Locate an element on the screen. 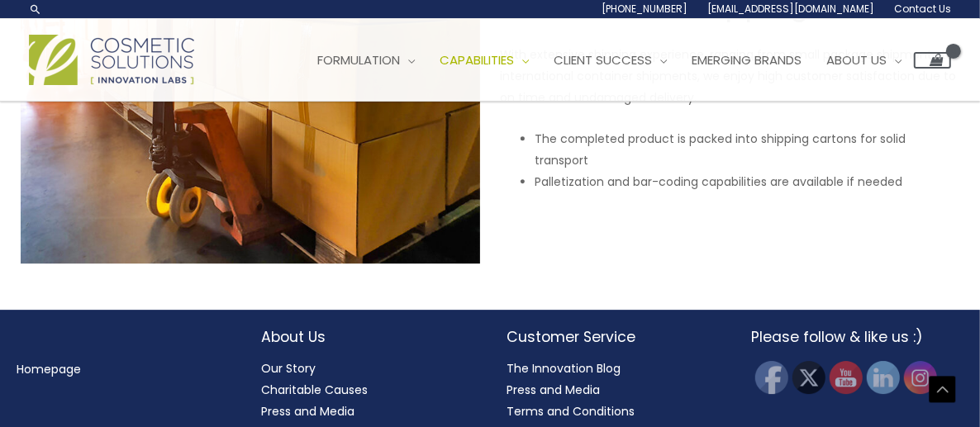  h2: Customer Service is located at coordinates (612, 336).